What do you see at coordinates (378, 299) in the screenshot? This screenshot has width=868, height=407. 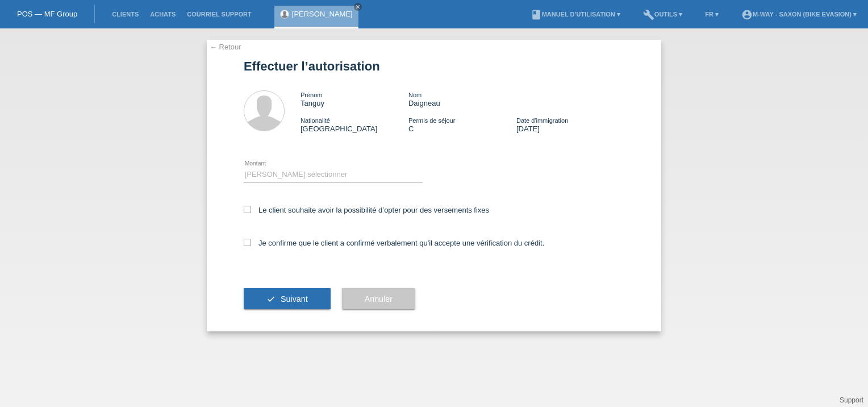 I see `span: Annuler` at bounding box center [378, 299].